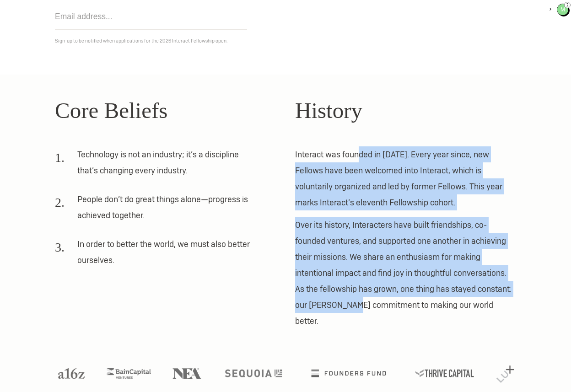  What do you see at coordinates (72, 373) in the screenshot?
I see `img: A16Z logo` at bounding box center [72, 373].